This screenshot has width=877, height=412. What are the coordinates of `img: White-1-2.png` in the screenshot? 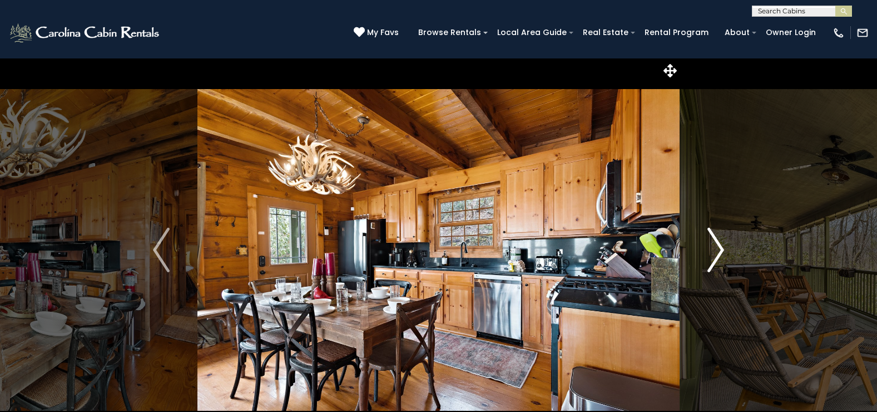 It's located at (85, 33).